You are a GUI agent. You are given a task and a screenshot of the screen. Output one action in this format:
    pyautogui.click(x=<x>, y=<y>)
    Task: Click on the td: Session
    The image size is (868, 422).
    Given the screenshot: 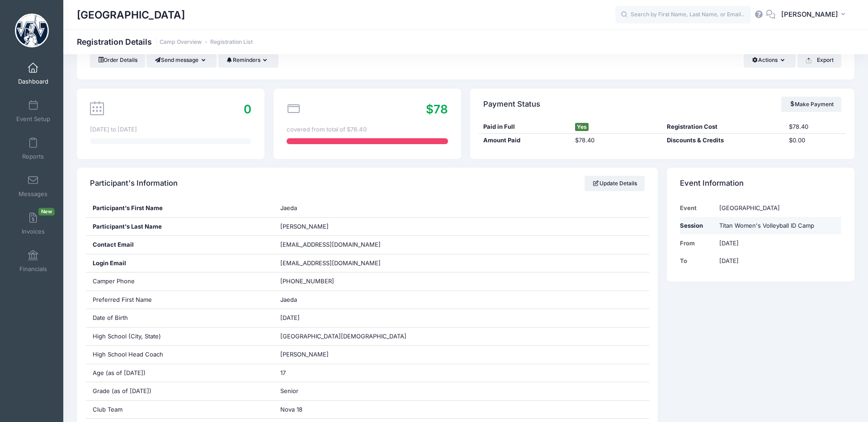 What is the action you would take?
    pyautogui.click(x=697, y=226)
    